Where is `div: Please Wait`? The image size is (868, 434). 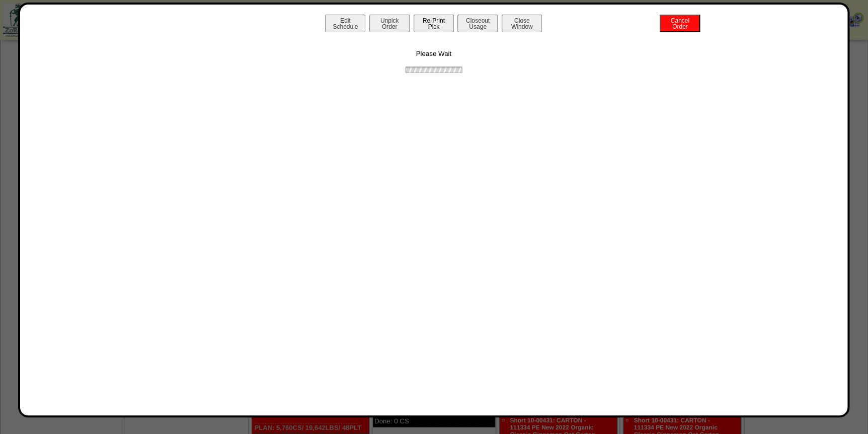
div: Please Wait is located at coordinates (434, 54).